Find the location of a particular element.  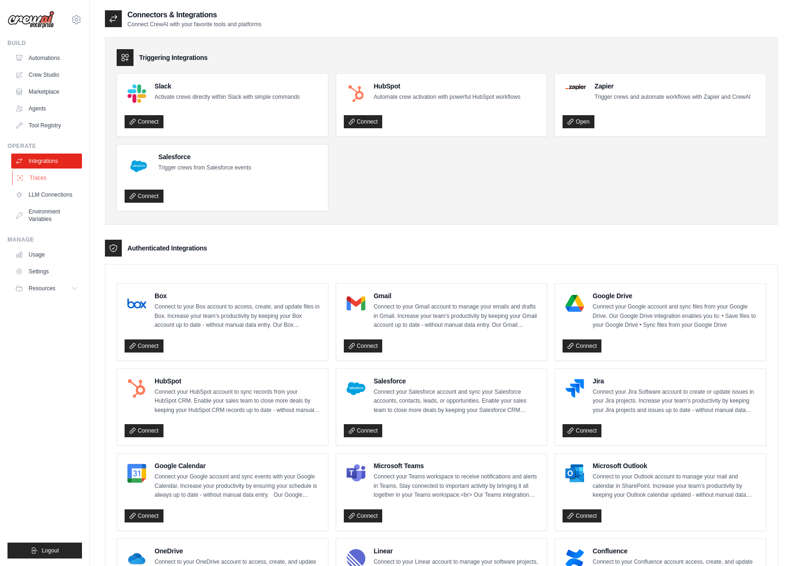

a: Integrations is located at coordinates (46, 161).